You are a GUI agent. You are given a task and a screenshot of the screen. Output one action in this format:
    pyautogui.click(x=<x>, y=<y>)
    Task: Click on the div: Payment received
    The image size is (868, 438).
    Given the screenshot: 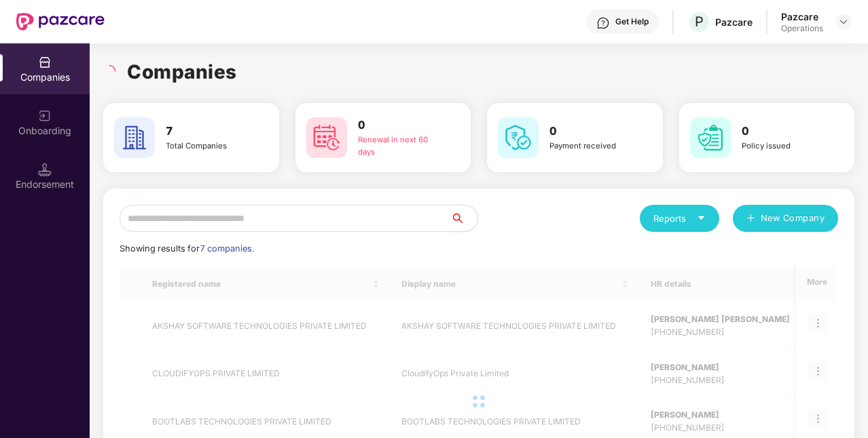 What is the action you would take?
    pyautogui.click(x=592, y=146)
    